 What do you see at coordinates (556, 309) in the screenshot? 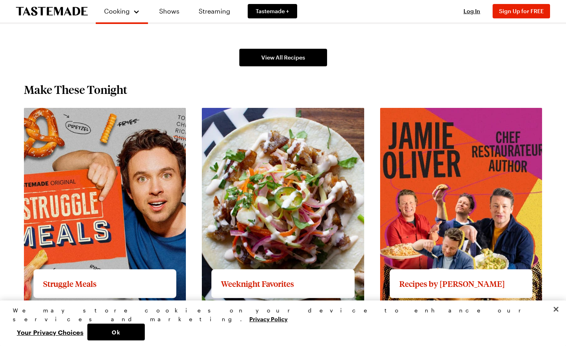
I see `button: Close` at bounding box center [556, 309].